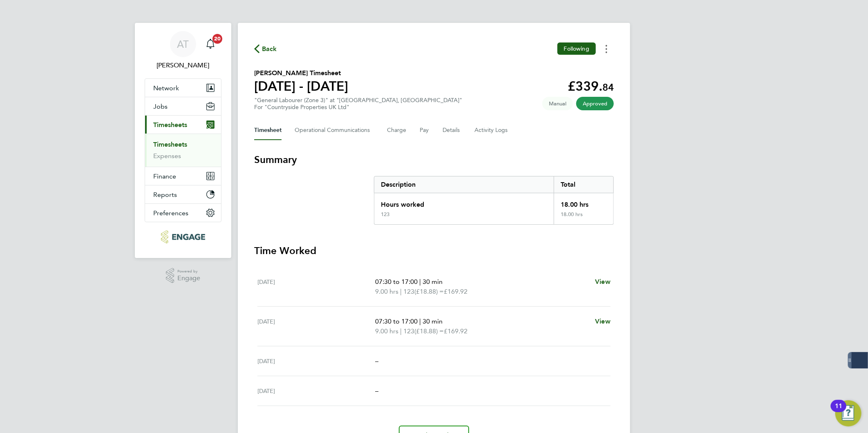  I want to click on span: This timesheet was manually created., so click(558, 104).